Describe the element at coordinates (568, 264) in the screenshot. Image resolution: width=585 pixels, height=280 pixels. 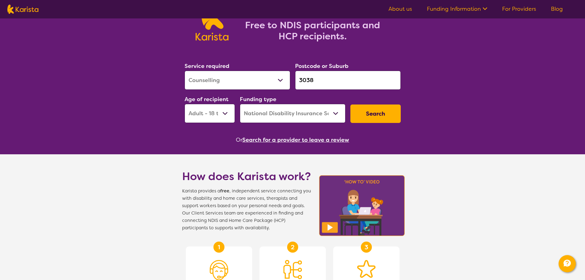
I see `button: Channel Menu` at that location.